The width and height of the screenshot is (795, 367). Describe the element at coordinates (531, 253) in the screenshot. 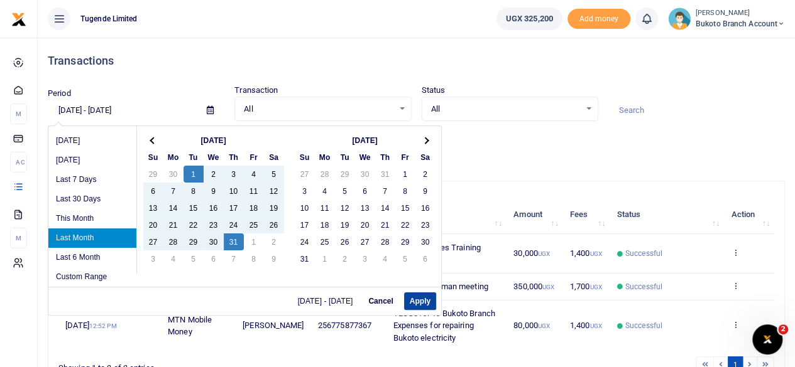

I see `span: 30,000` at that location.